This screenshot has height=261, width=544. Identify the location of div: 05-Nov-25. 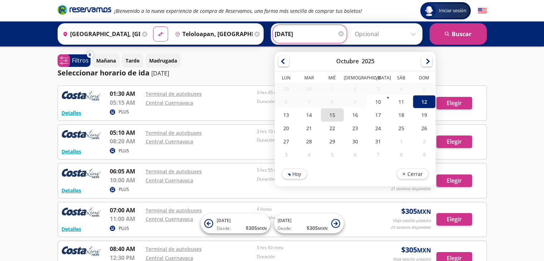
(332, 154).